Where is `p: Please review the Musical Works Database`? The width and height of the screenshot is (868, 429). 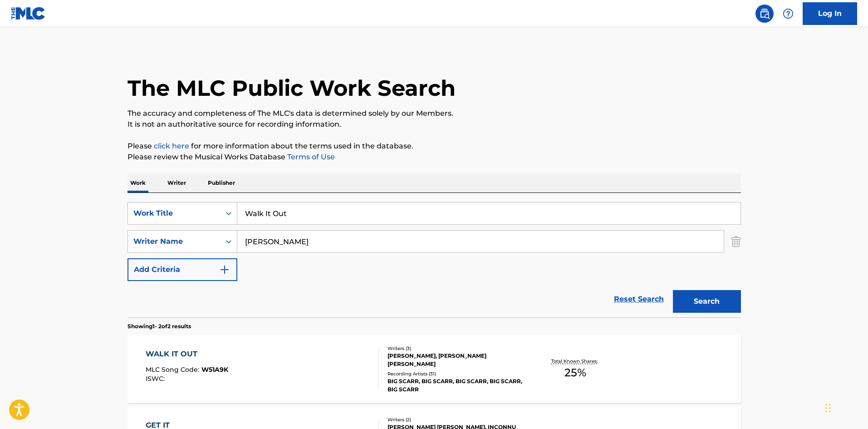 p: Please review the Musical Works Database is located at coordinates (434, 157).